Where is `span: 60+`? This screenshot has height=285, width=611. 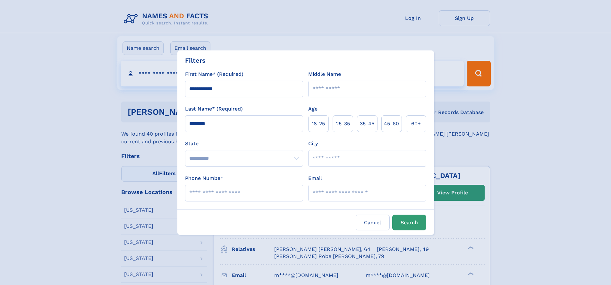
span: 60+ is located at coordinates (416, 124).